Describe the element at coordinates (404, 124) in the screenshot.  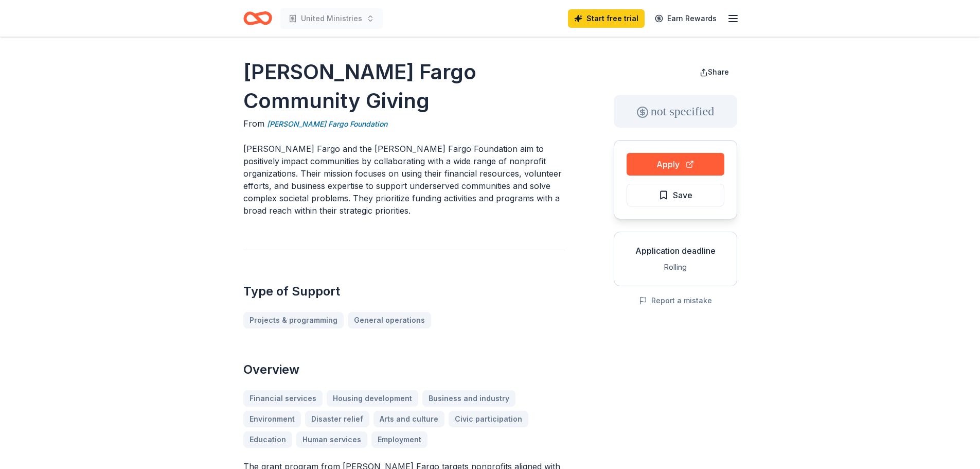
I see `div: From` at that location.